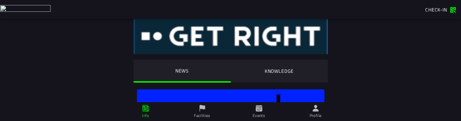  Describe the element at coordinates (436, 9) in the screenshot. I see `span: Check-in` at that location.